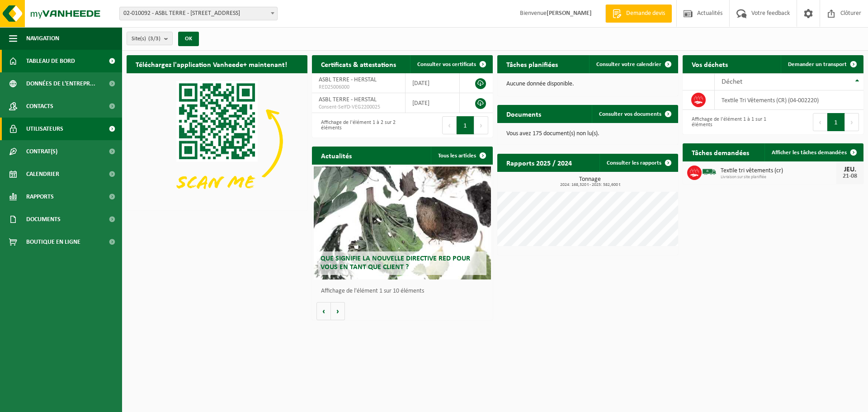 This screenshot has width=868, height=412. Describe the element at coordinates (523, 114) in the screenshot. I see `h2: Documents` at that location.